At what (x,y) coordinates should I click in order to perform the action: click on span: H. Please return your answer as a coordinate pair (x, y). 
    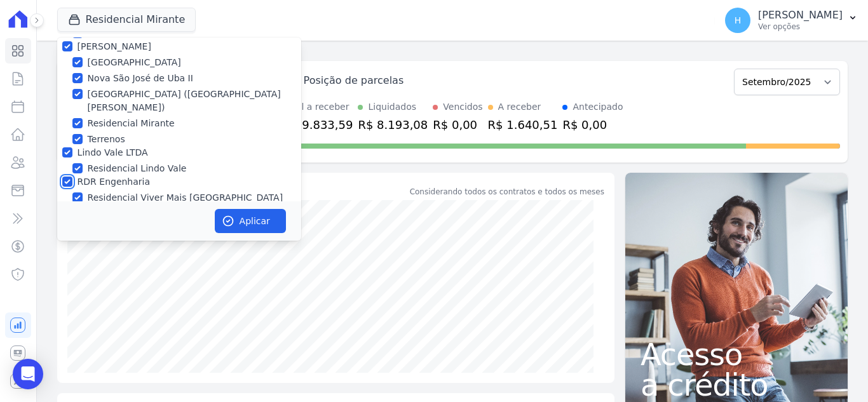
    Looking at the image, I should click on (737, 20).